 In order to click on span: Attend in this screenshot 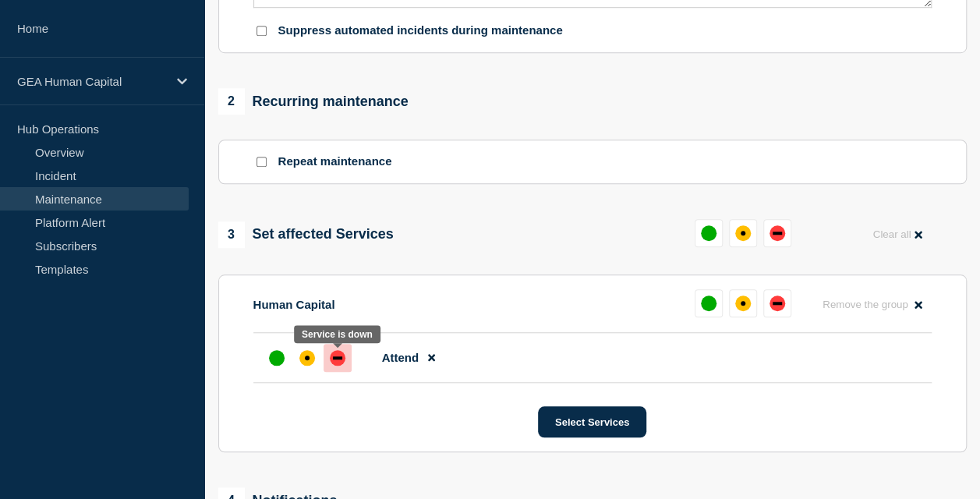, I will do `click(401, 357)`.